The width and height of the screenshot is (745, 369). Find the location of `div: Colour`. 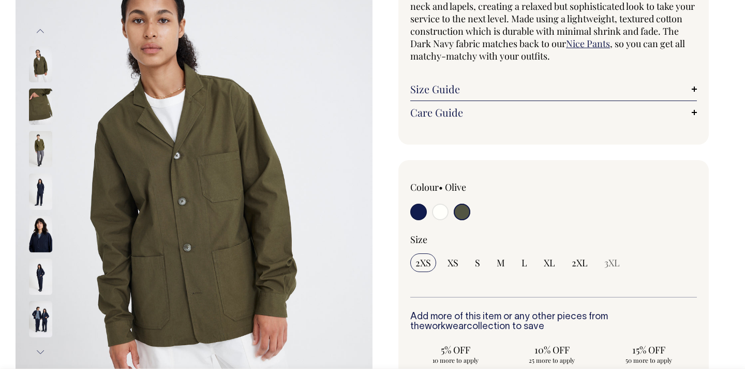

div: Colour is located at coordinates (468, 187).